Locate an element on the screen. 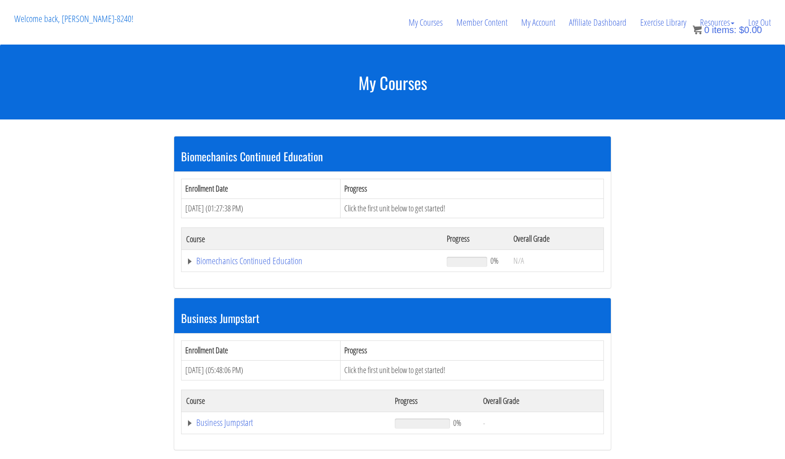 The height and width of the screenshot is (459, 785). a: Business Jumpstart is located at coordinates (286, 423).